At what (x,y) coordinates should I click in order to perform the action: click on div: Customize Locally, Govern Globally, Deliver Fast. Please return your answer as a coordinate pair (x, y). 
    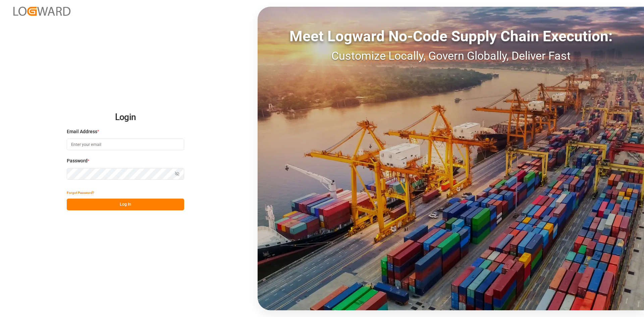
    Looking at the image, I should click on (451, 56).